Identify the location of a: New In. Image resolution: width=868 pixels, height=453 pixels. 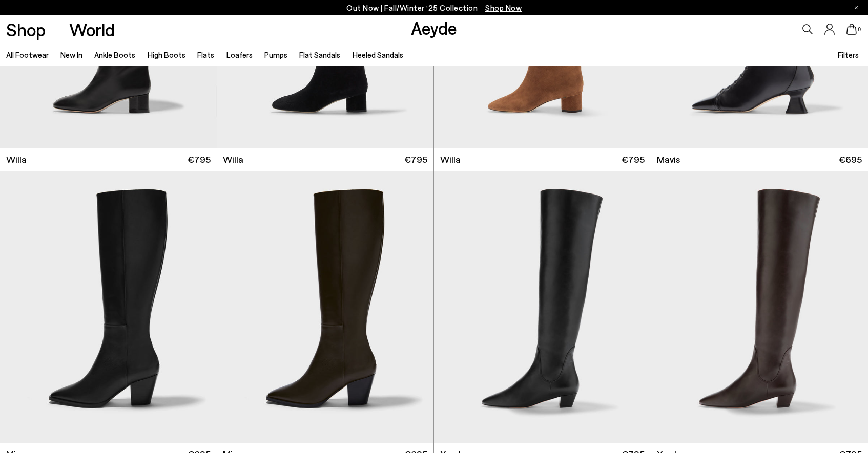
(71, 55).